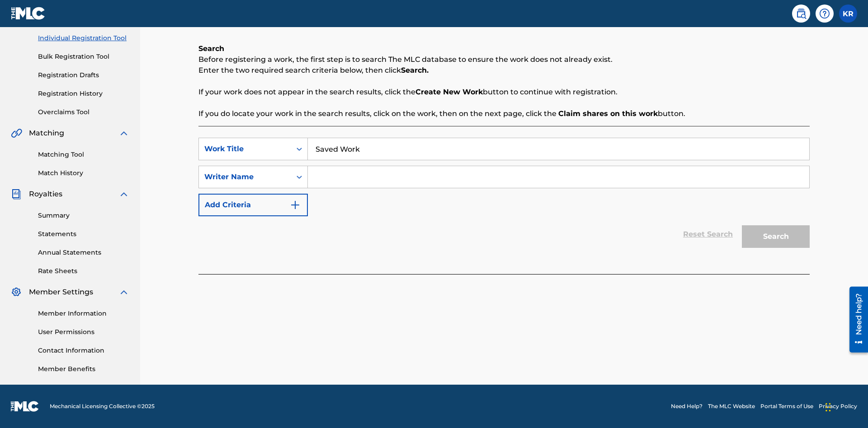  What do you see at coordinates (16, 31) in the screenshot?
I see `div: Need help?` at bounding box center [16, 31].